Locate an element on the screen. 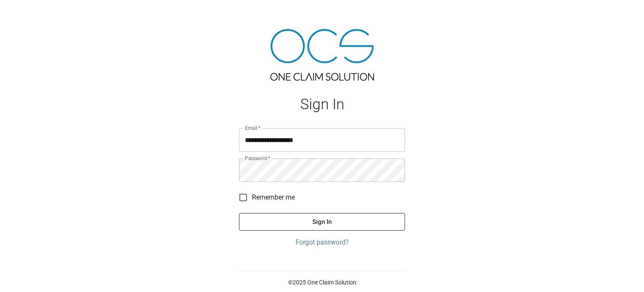 The width and height of the screenshot is (644, 292). h1: Sign In is located at coordinates (322, 104).